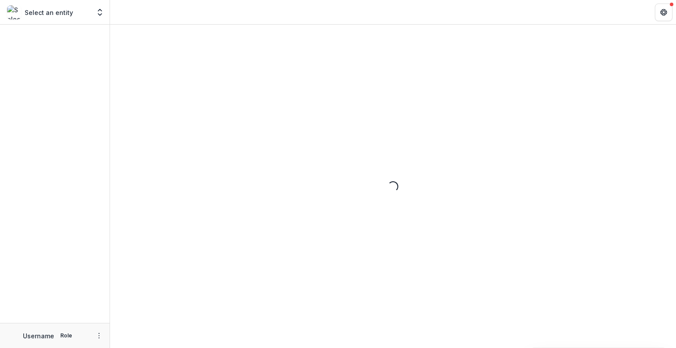 Image resolution: width=676 pixels, height=348 pixels. What do you see at coordinates (66, 336) in the screenshot?
I see `p: Role` at bounding box center [66, 336].